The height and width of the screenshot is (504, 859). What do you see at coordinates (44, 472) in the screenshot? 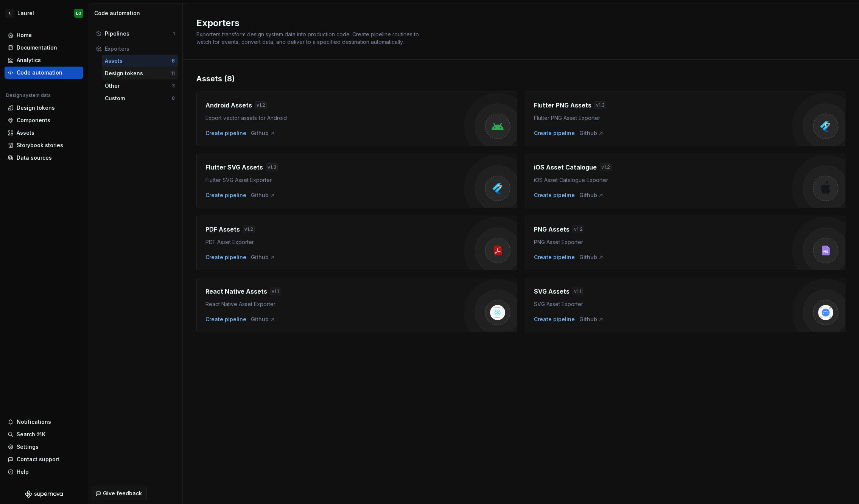
I see `button: Help` at bounding box center [44, 472].